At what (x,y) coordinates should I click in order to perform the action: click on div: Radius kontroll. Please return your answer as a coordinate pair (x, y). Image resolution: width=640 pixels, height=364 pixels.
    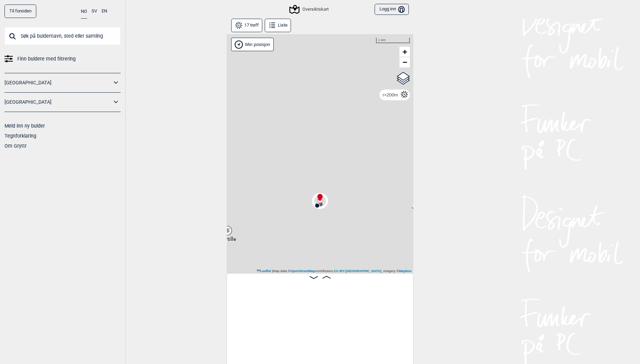
    Looking at the image, I should click on (395, 95).